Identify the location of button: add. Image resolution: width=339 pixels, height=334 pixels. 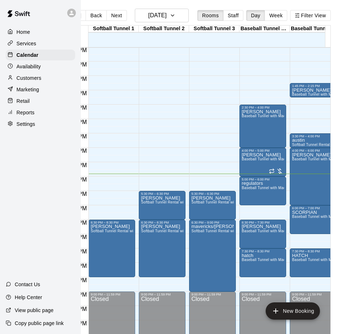
(293, 311).